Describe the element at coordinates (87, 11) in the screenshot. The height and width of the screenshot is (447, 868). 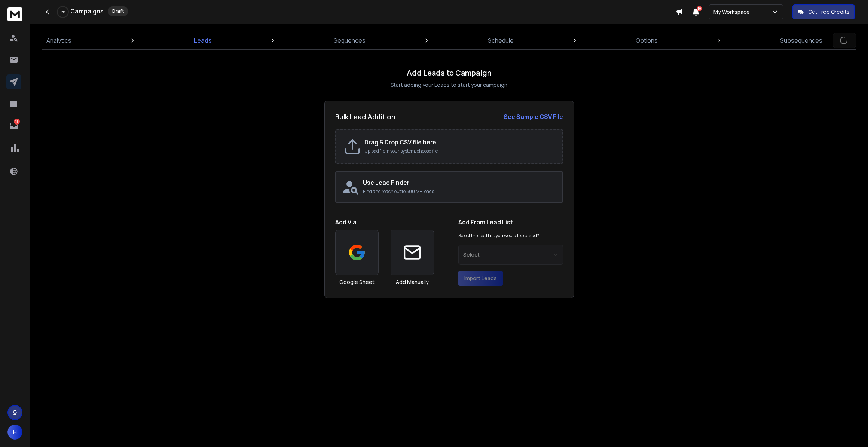
I see `h1: Campaigns` at that location.